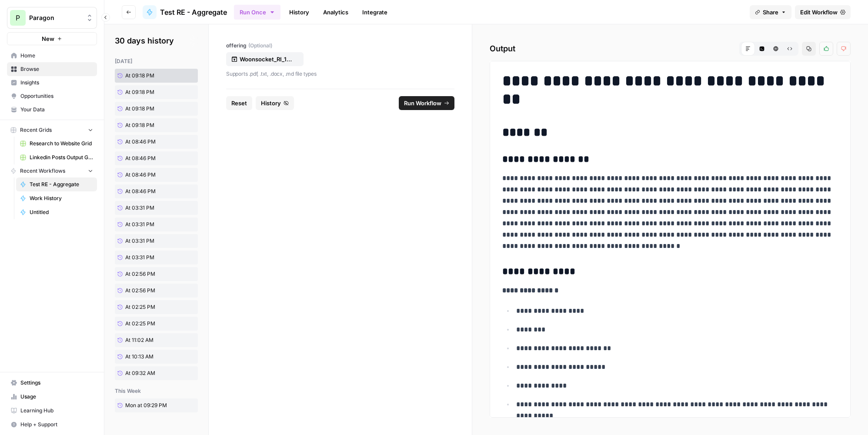  I want to click on span: Reset, so click(239, 103).